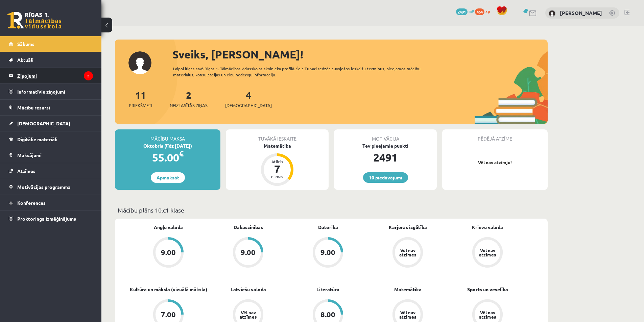 This screenshot has height=322, width=644. I want to click on a: Informatīvie ziņojumi, so click(51, 91).